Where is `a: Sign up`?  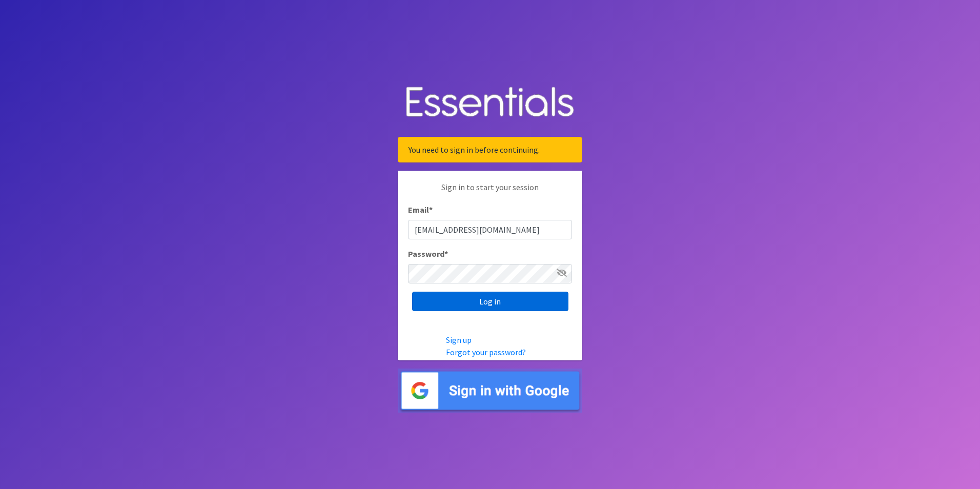
a: Sign up is located at coordinates (458, 340).